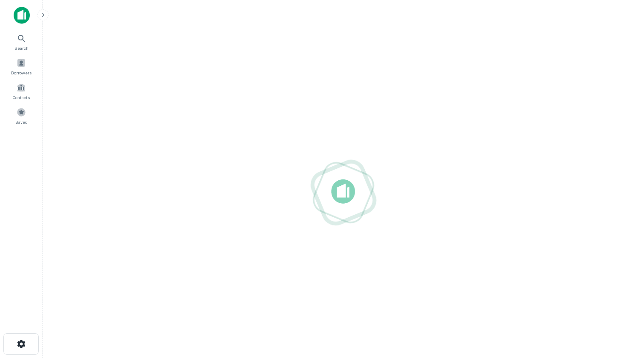  Describe the element at coordinates (21, 67) in the screenshot. I see `div: Borrowers` at that location.